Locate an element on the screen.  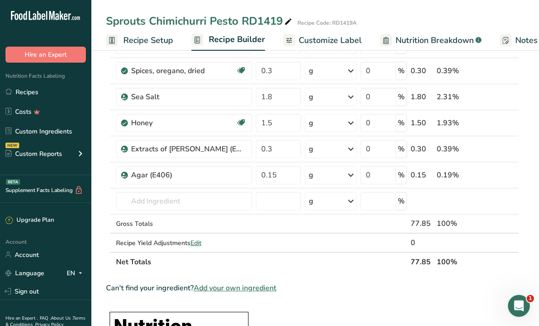
span: Customize Label is located at coordinates (330, 40).